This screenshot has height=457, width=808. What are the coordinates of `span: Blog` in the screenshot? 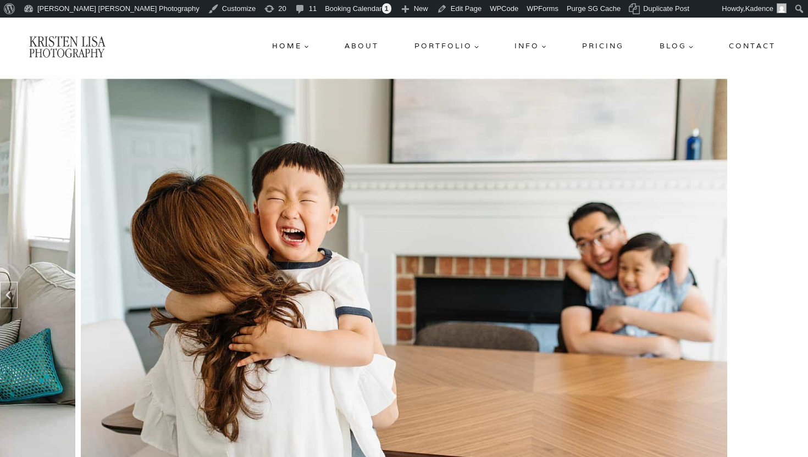 It's located at (676, 46).